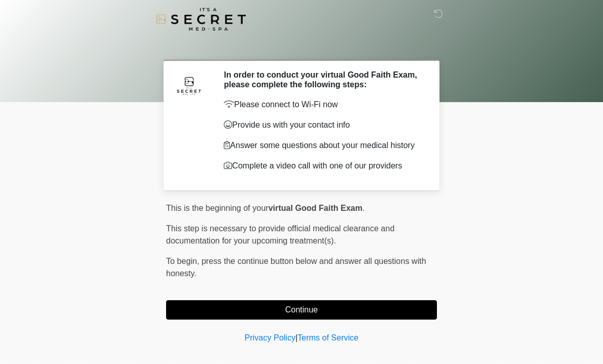 This screenshot has height=364, width=603. Describe the element at coordinates (322, 79) in the screenshot. I see `h2: In order to conduct your virtual Good Faith Exam, please complete the following steps:` at that location.